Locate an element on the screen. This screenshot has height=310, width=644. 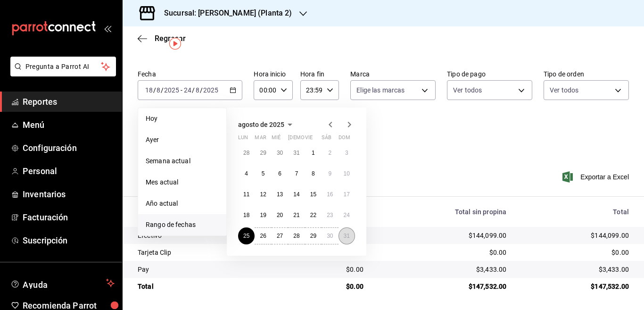
button: 31 de julio de 2025 is located at coordinates (296, 152).